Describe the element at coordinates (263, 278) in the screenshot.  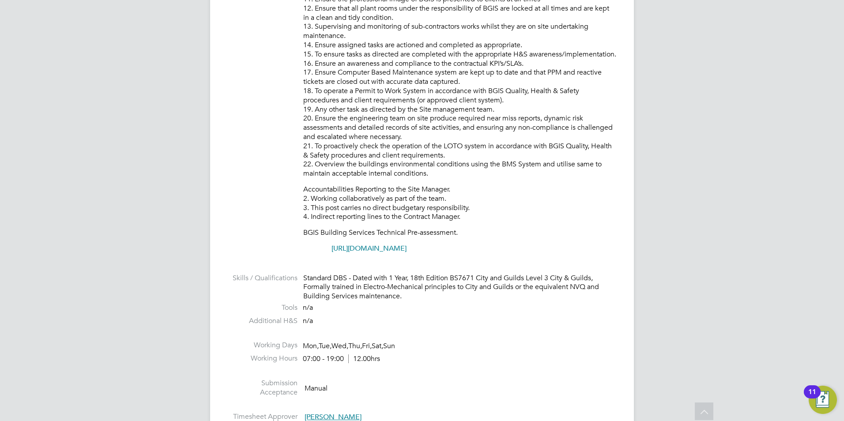
I see `label: Skills / Qualifications` at that location.